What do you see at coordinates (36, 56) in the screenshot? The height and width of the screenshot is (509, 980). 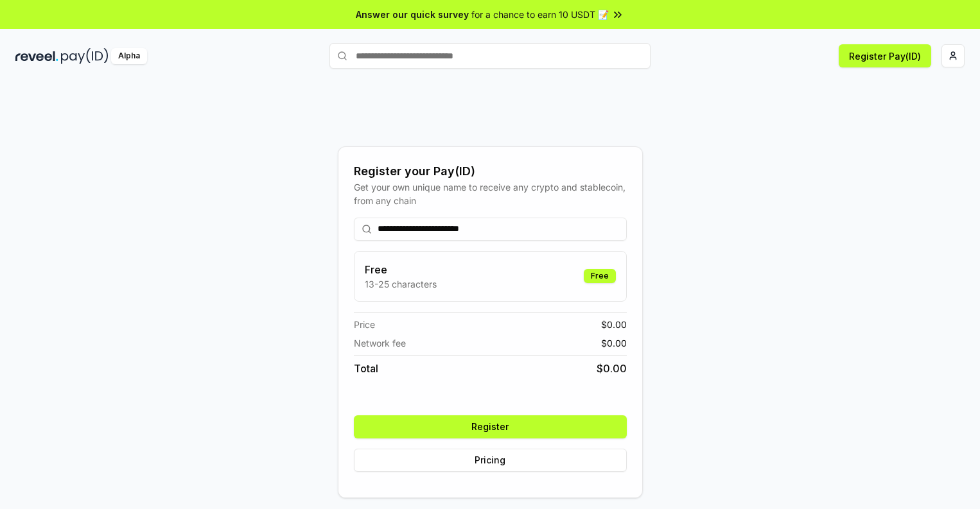 I see `img: reveel_dark` at bounding box center [36, 56].